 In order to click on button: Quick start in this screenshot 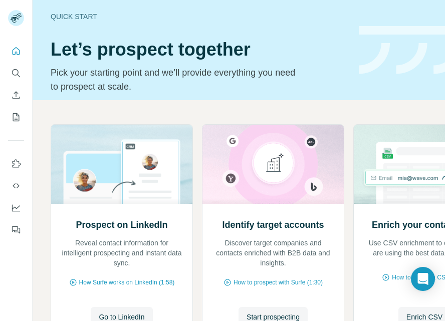, I will do `click(16, 51)`.